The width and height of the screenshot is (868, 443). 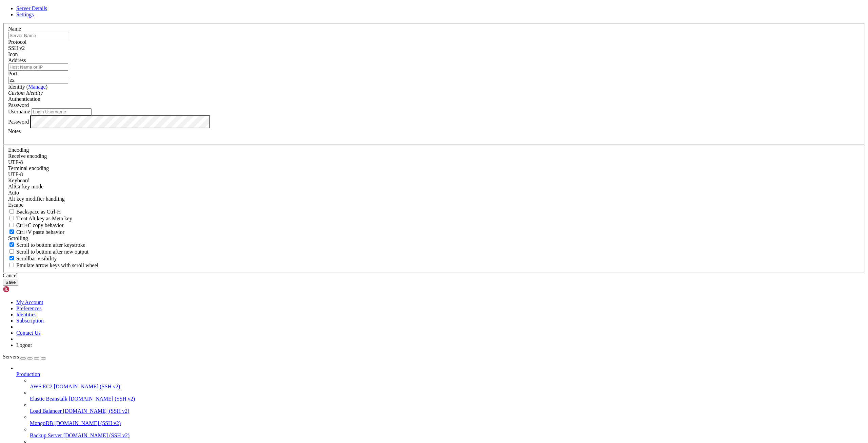 I want to click on span: Ctrl+C copy behavior, so click(x=40, y=225).